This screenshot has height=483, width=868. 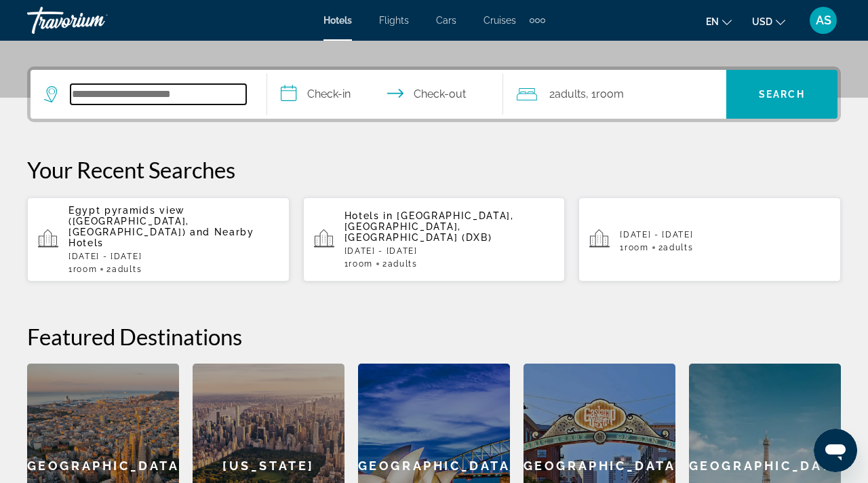 I want to click on a: Travorium, so click(x=95, y=20).